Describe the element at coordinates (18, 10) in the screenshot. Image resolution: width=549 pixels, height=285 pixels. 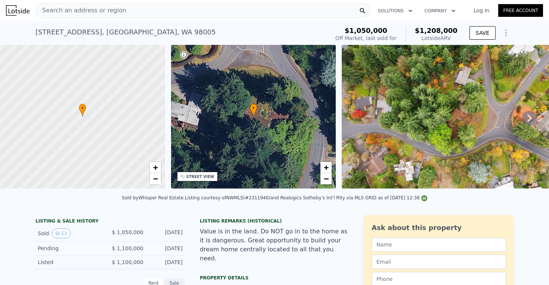
I see `img: Lotside` at that location.